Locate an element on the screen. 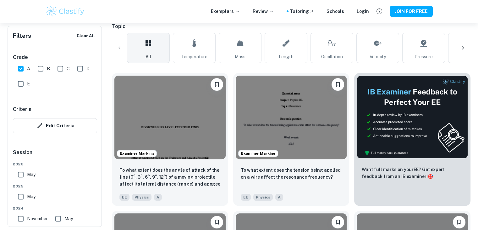 Image resolution: width=478 pixels, height=230 pixels. span: D is located at coordinates (88, 69).